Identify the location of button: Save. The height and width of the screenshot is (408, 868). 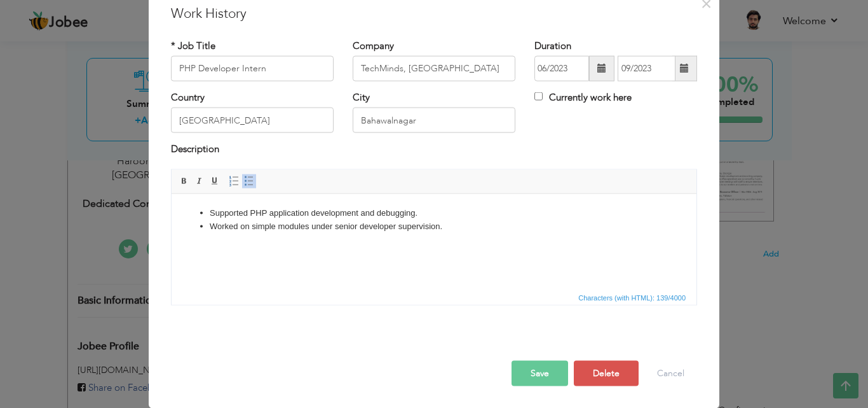
(539, 373).